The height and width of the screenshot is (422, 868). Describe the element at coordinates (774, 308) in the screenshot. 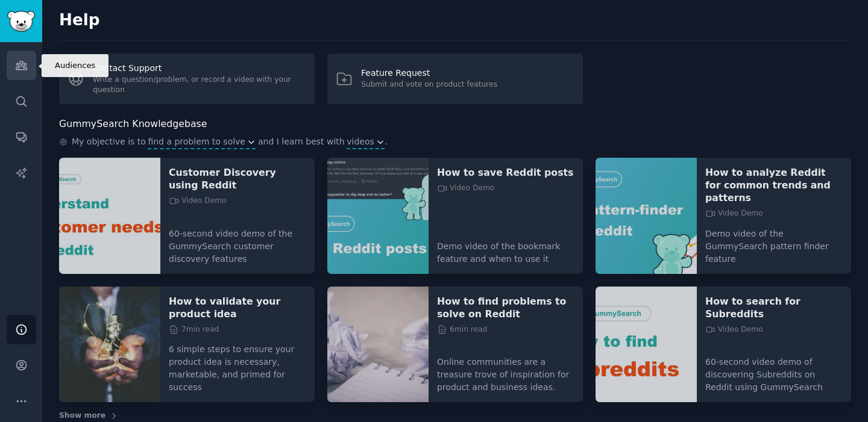

I see `p: How to search for Subreddits` at that location.